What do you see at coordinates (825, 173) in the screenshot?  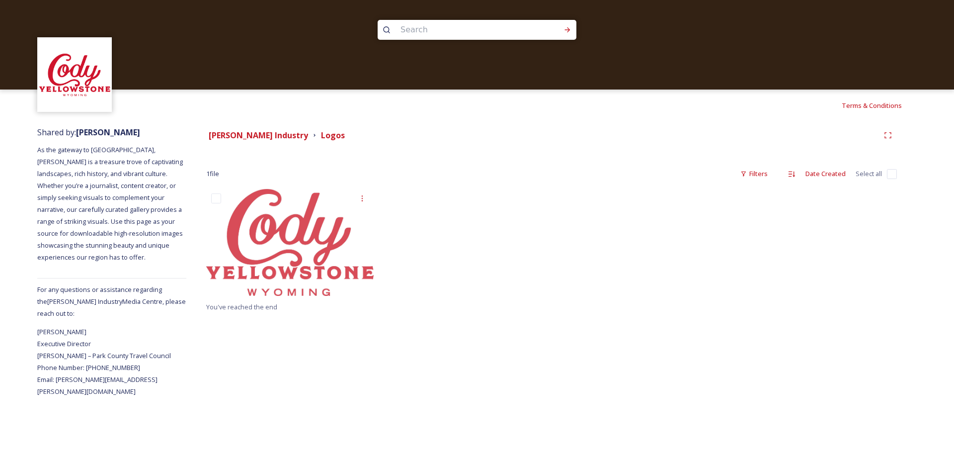 I see `div: Date Created` at bounding box center [825, 173].